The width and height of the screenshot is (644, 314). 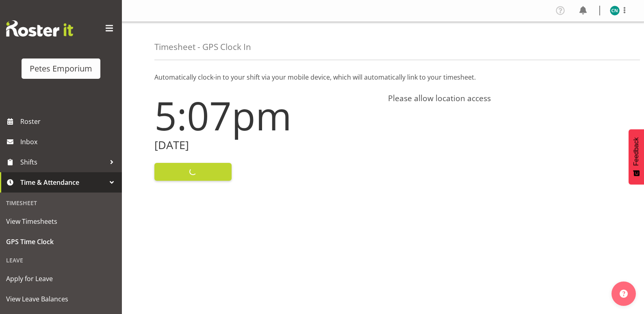 I want to click on p: Automatically clock-in to your shift via your mobile device, which will automatically link to you..., so click(x=383, y=77).